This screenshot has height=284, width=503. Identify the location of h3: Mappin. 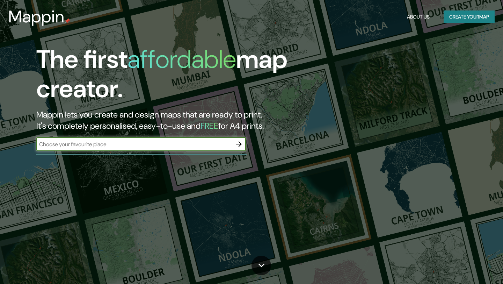
(36, 17).